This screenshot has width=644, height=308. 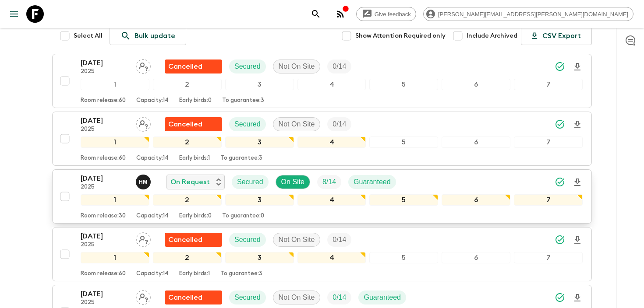 What do you see at coordinates (88, 36) in the screenshot?
I see `span: Select All` at bounding box center [88, 36].